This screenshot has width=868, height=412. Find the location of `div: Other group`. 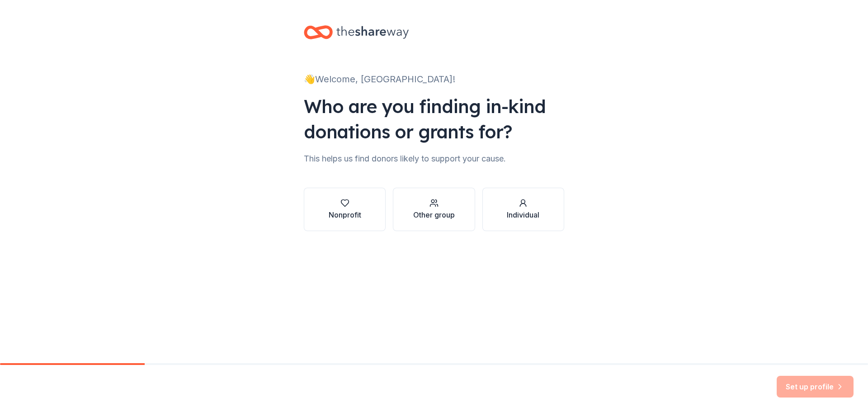

div: Other group is located at coordinates (434, 214).